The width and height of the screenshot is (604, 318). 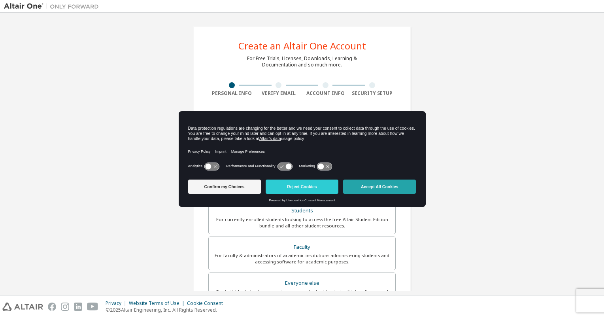 I want to click on div: Create an Altair One Account, so click(x=302, y=46).